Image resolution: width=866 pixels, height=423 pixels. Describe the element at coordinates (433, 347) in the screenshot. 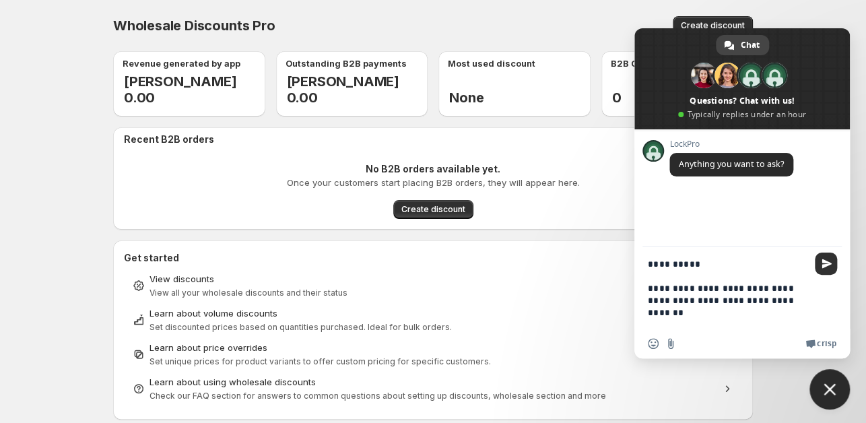

I see `div: Learn about price overrides` at that location.